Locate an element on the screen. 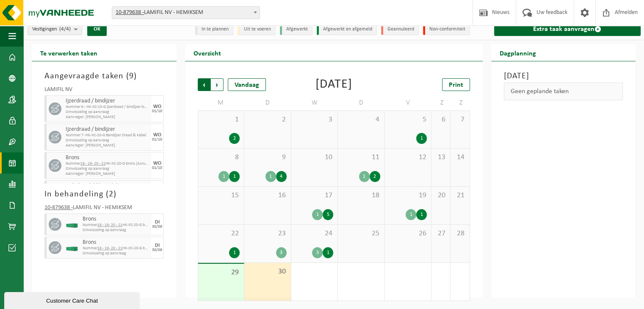 The height and width of the screenshot is (309, 644). button: Vestigingen(4/4) is located at coordinates (54, 29).